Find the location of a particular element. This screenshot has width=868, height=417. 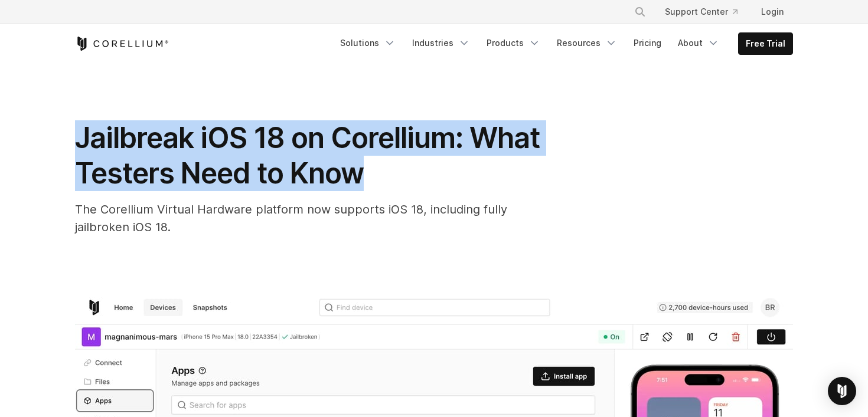

a: Pricing is located at coordinates (647, 43).